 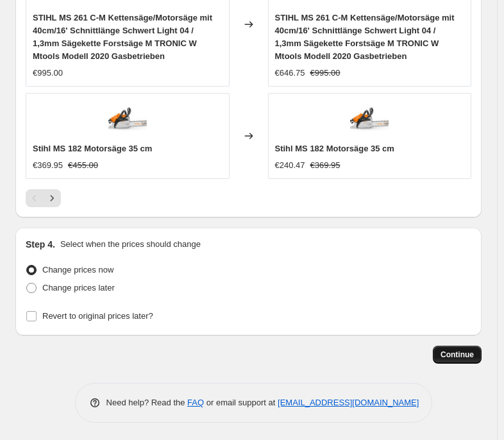 I want to click on h2: Step 4., so click(x=40, y=245).